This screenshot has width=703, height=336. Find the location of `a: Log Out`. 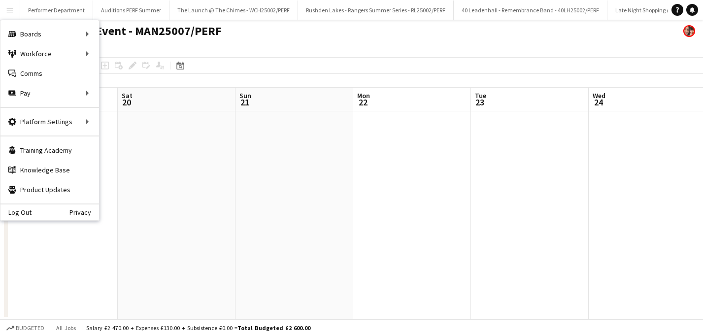

a: Log Out is located at coordinates (16, 212).